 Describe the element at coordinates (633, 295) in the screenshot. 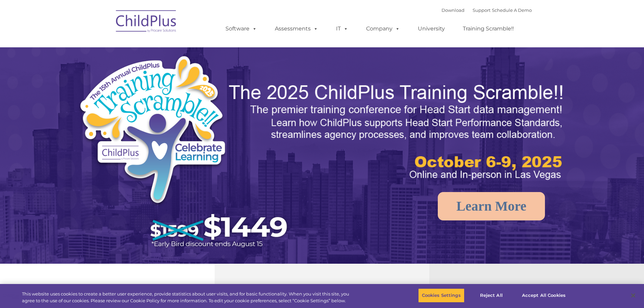

I see `button: Close` at that location.